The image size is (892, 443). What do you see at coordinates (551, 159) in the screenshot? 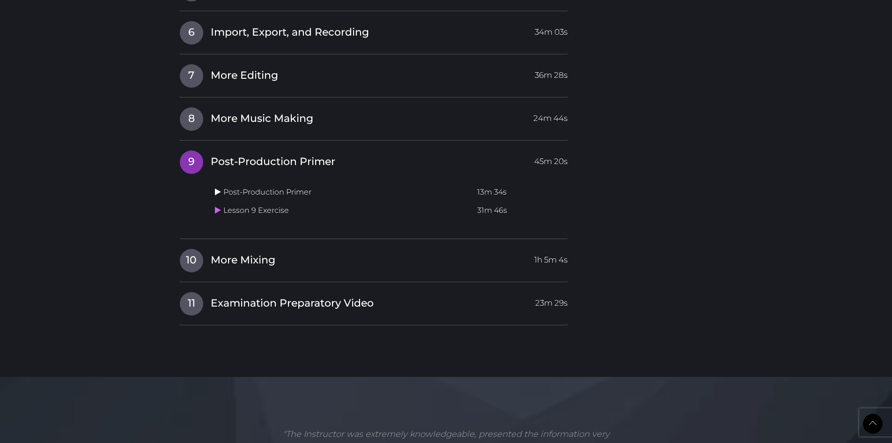
I see `span: 45m 20s` at bounding box center [551, 159].